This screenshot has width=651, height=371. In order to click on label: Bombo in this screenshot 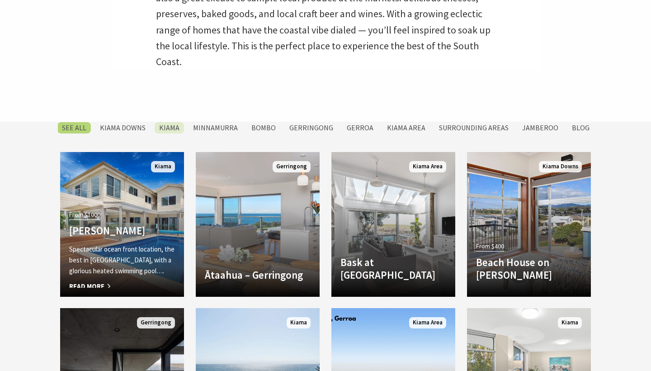, I will do `click(264, 128)`.